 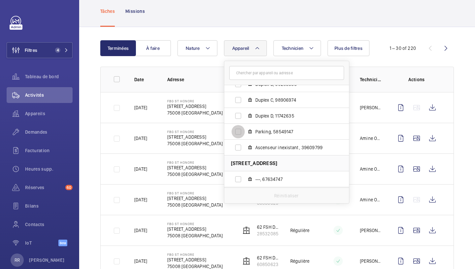 I want to click on span: Demandes, so click(x=49, y=132).